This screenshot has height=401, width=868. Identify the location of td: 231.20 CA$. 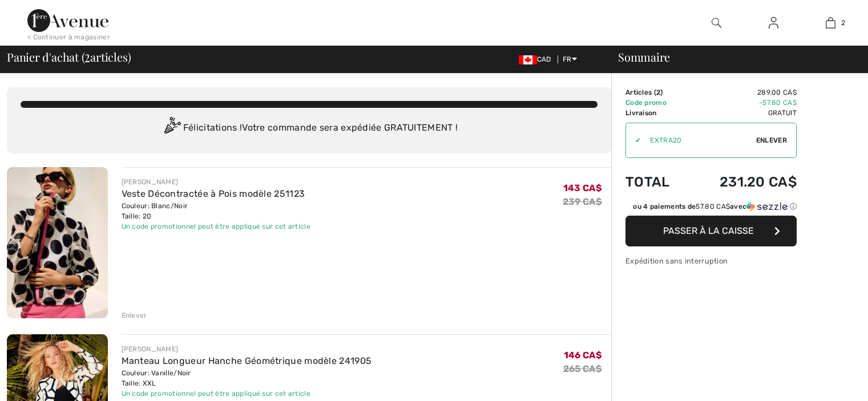
(742, 182).